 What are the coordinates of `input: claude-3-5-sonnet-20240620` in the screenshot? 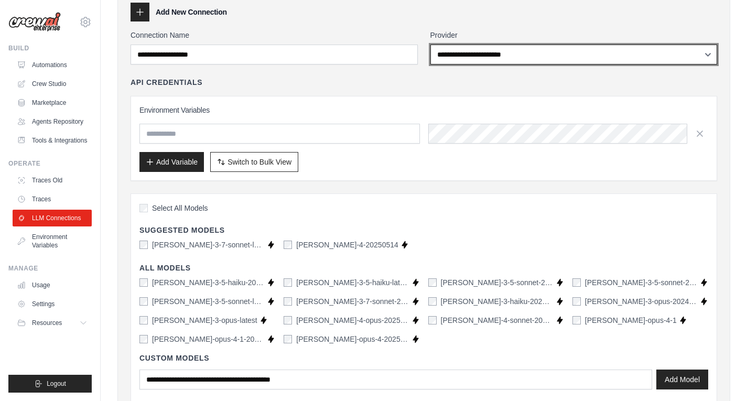 It's located at (433, 283).